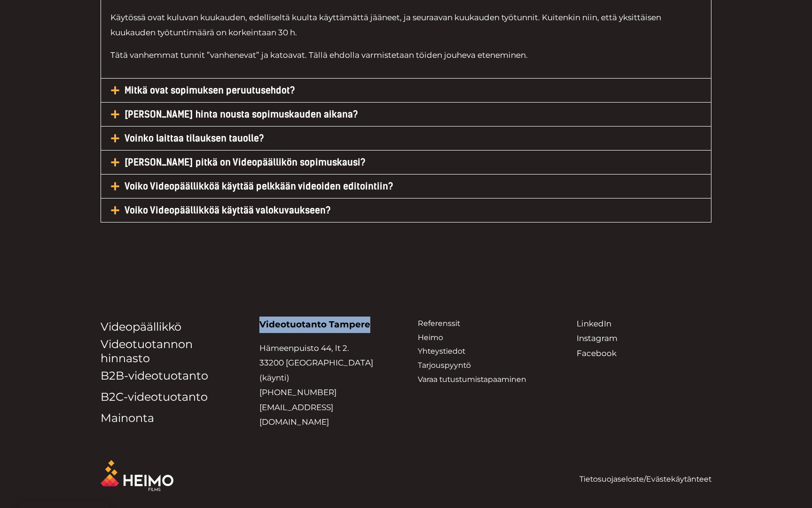 This screenshot has height=508, width=812. I want to click on a: Voiko Videopäällikköä käyttää pelkkään videoiden editointiin?, so click(259, 186).